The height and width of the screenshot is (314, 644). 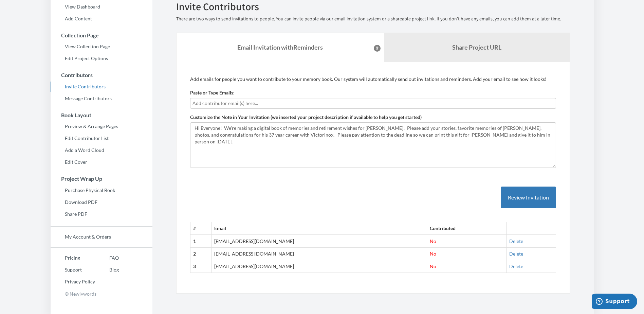 I want to click on a: Edit Contributor List, so click(x=102, y=139).